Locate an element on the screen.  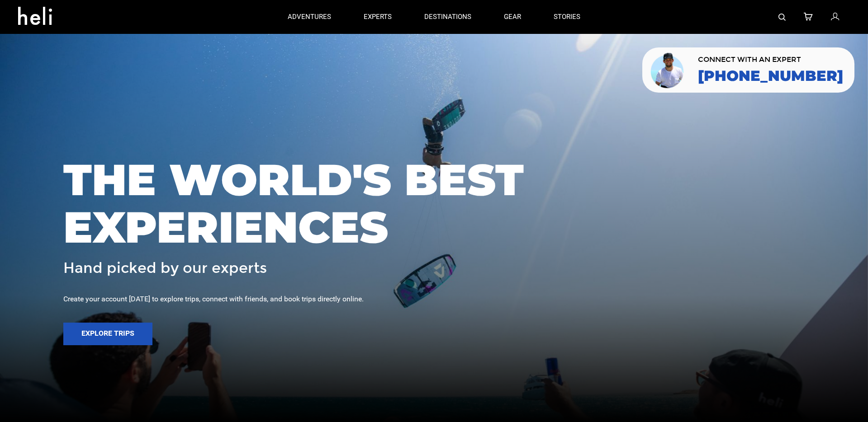
button: Explore Trips is located at coordinates (107, 334).